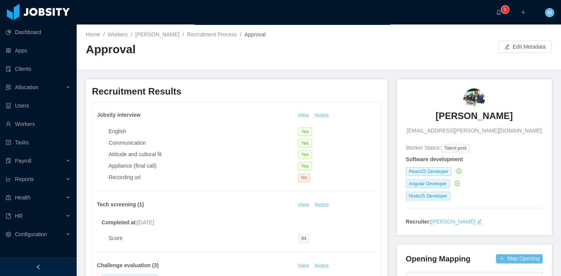  What do you see at coordinates (304, 178) in the screenshot?
I see `span: No` at bounding box center [304, 178].